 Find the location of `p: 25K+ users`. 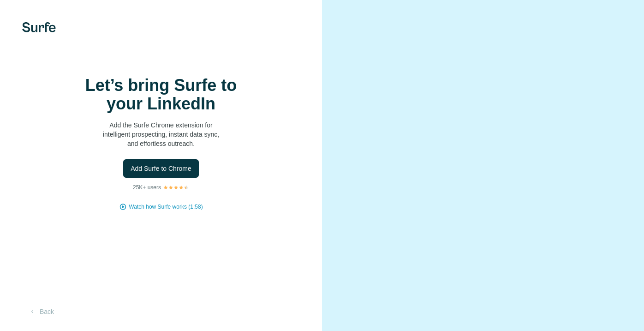

p: 25K+ users is located at coordinates (147, 188).